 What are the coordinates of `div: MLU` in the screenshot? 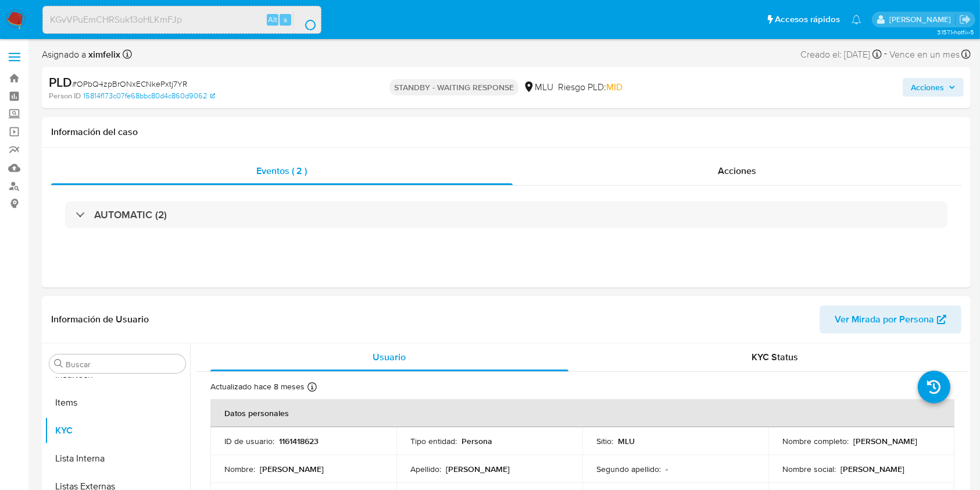 It's located at (538, 88).